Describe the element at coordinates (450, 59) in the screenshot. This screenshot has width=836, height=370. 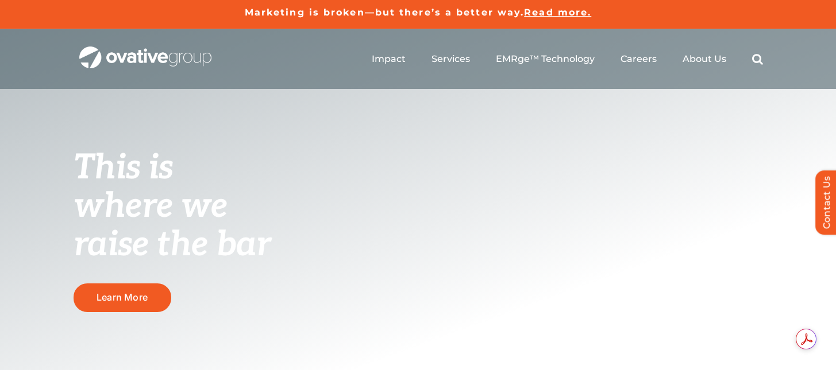
I see `a: Services` at that location.